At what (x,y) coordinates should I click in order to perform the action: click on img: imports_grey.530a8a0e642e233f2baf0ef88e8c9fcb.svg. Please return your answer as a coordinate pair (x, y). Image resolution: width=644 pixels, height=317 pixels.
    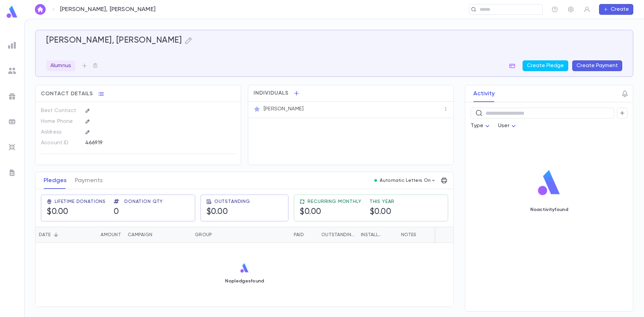
    Looking at the image, I should click on (12, 147).